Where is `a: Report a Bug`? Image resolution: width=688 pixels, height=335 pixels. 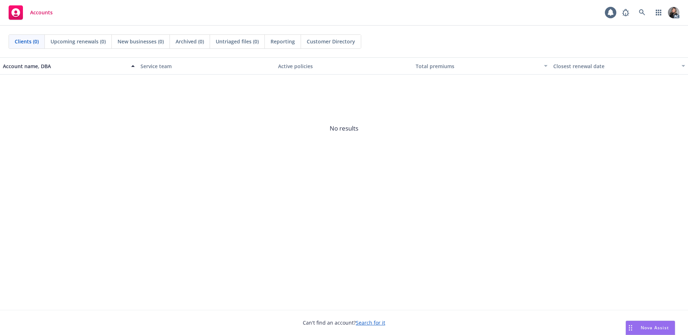 a: Report a Bug is located at coordinates (626, 13).